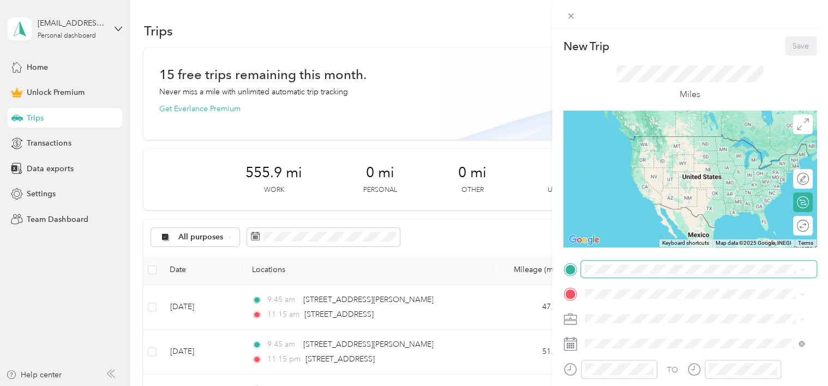 The height and width of the screenshot is (386, 828). Describe the element at coordinates (753, 243) in the screenshot. I see `span: Map data ©2025 Google, INEGI` at that location.